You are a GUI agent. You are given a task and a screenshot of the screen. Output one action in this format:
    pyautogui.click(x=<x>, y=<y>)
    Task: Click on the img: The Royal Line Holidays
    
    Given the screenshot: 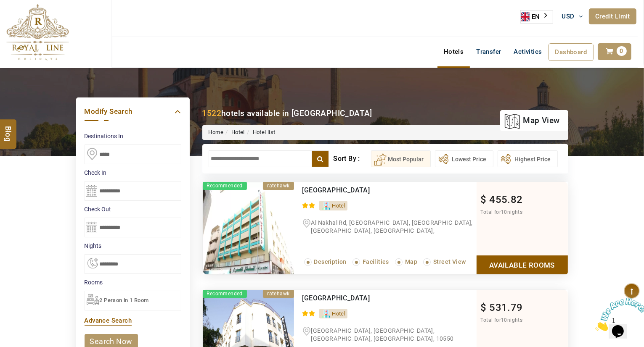 What is the action you would take?
    pyautogui.click(x=38, y=32)
    